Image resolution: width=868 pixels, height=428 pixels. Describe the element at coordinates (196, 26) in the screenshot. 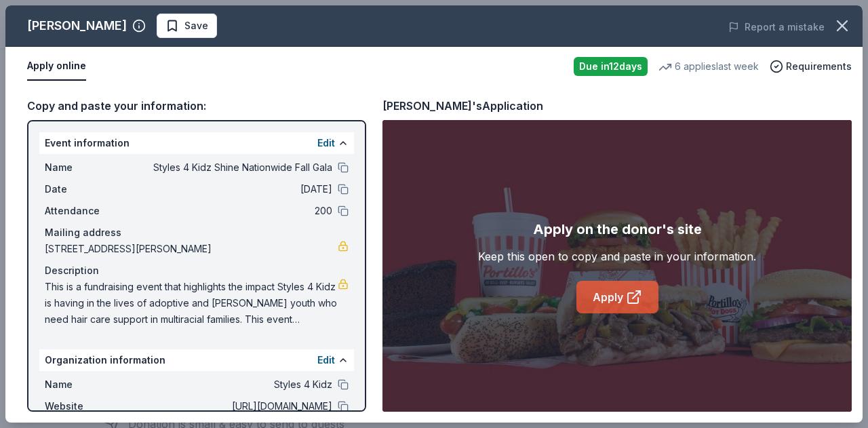

I see `span: Save` at that location.